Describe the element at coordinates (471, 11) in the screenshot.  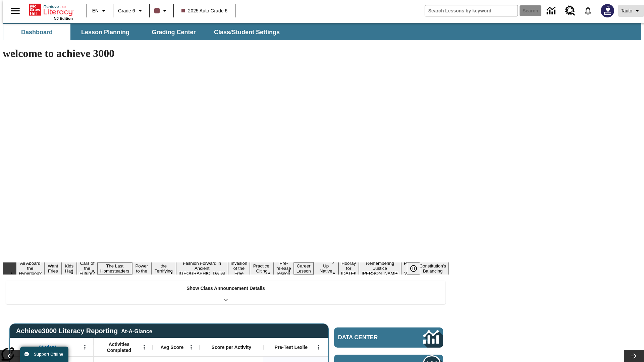
I see `input: search field` at that location.